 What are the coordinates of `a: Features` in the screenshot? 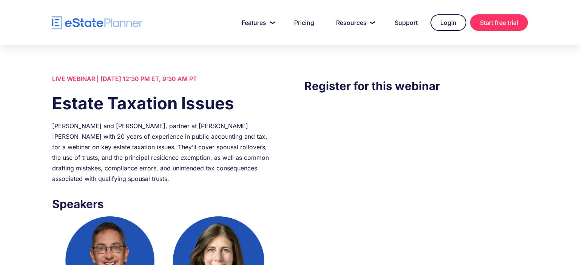 It's located at (257, 23).